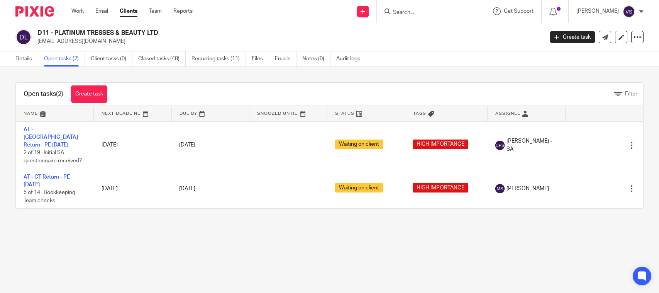 This screenshot has height=293, width=659. I want to click on h2: D11 - PLATINUM TRESSES & BEAUTY LTD, so click(238, 33).